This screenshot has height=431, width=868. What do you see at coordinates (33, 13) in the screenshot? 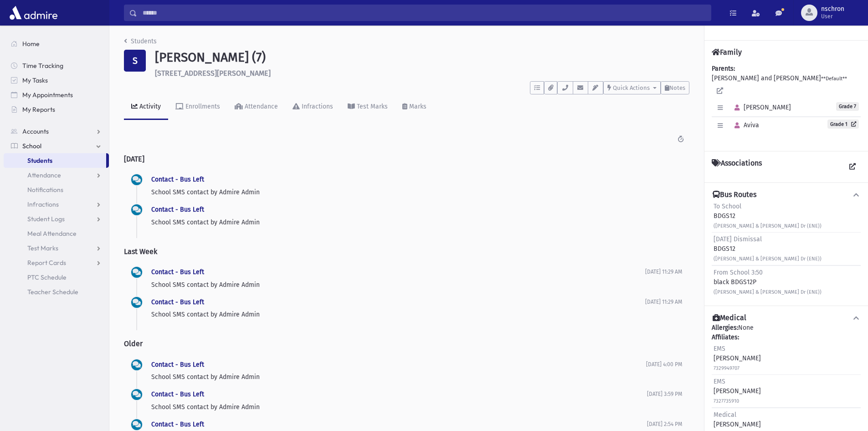
I see `img: AdmirePro` at bounding box center [33, 13].